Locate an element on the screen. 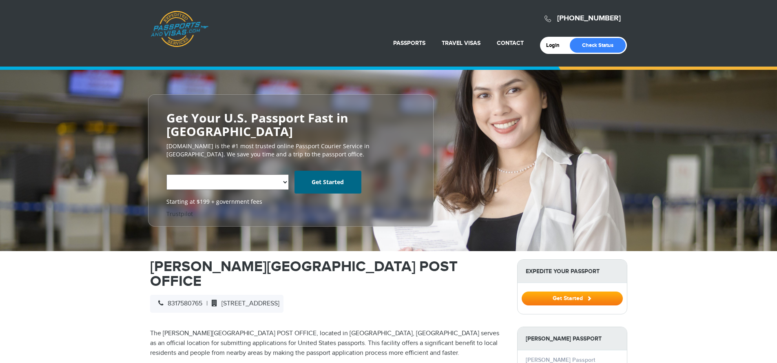 The width and height of the screenshot is (777, 363). span: Starting at $199 + government fees is located at coordinates (291, 202).